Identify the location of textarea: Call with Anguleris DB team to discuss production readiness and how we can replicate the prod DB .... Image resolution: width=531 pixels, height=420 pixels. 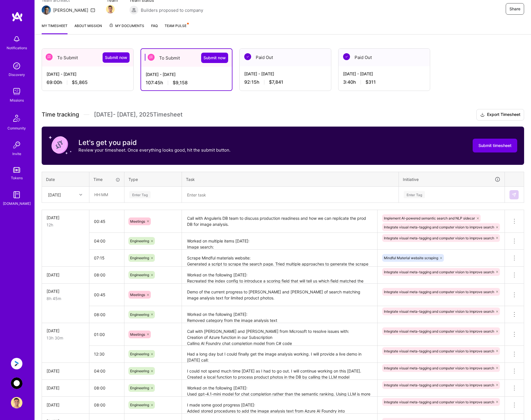
(280, 221).